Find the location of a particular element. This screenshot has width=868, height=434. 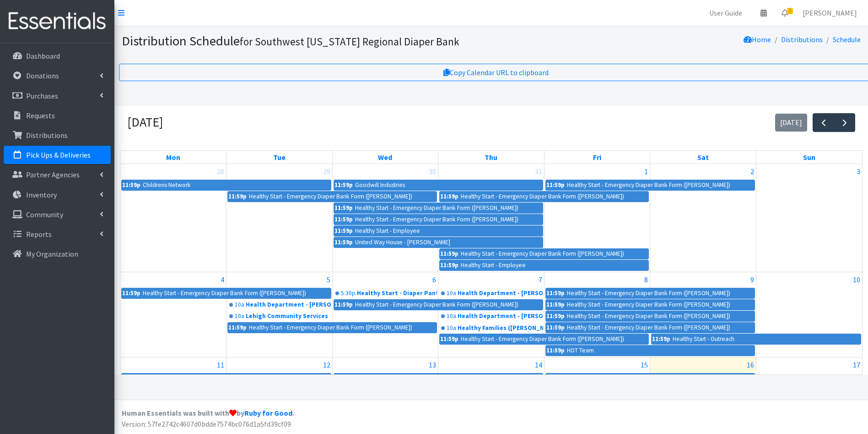

a: August 12, 2025 is located at coordinates (326, 364).